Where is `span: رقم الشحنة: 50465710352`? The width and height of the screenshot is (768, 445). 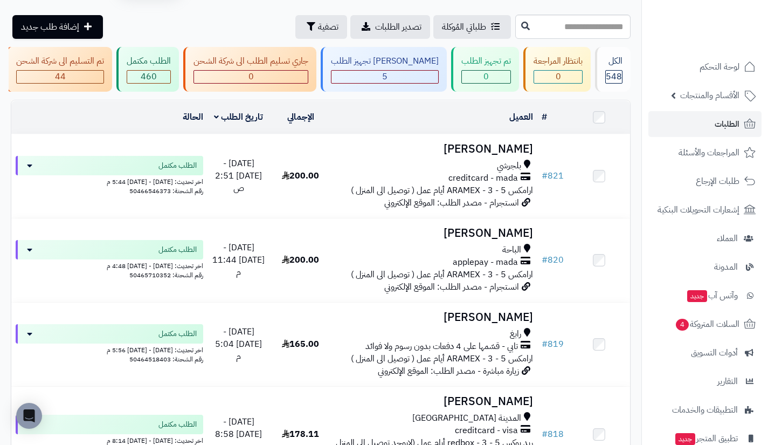
span: رقم الشحنة: 50465710352 is located at coordinates (166, 275).